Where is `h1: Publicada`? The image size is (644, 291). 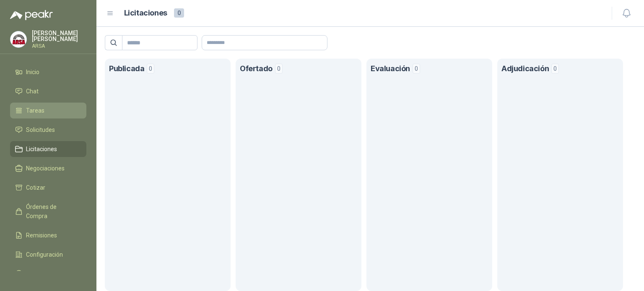 h1: Publicada is located at coordinates (127, 69).